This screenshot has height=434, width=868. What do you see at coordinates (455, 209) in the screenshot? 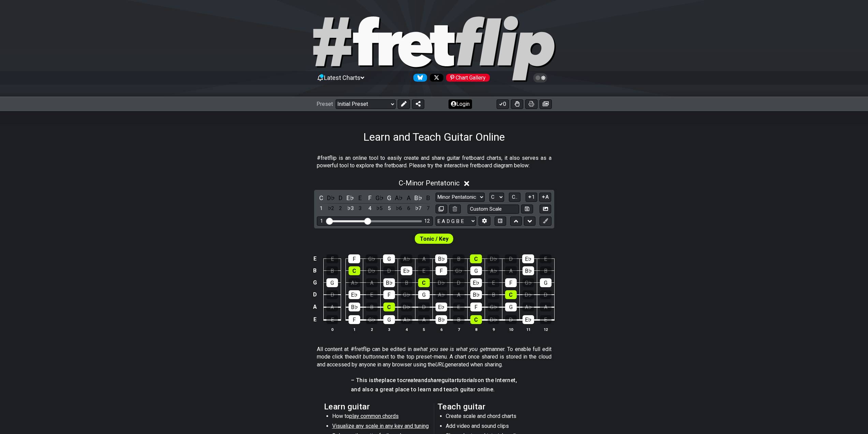
I see `button: Delete` at bounding box center [455, 209].